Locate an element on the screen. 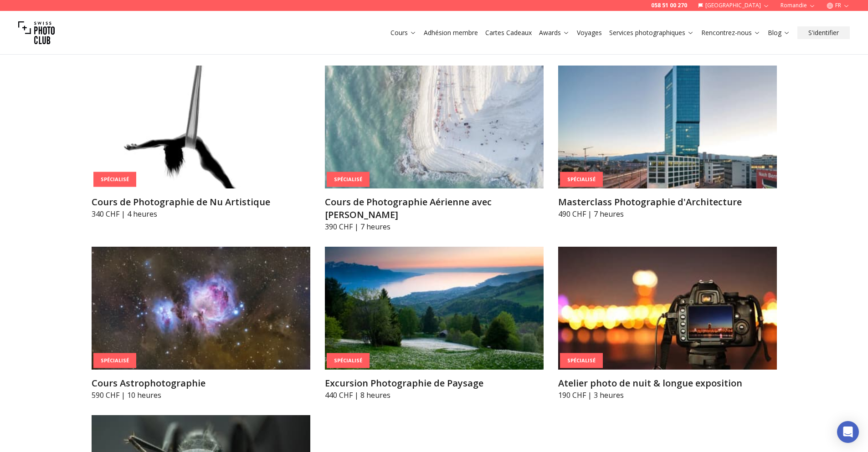 The image size is (868, 452). img: Swiss photo club is located at coordinates (36, 33).